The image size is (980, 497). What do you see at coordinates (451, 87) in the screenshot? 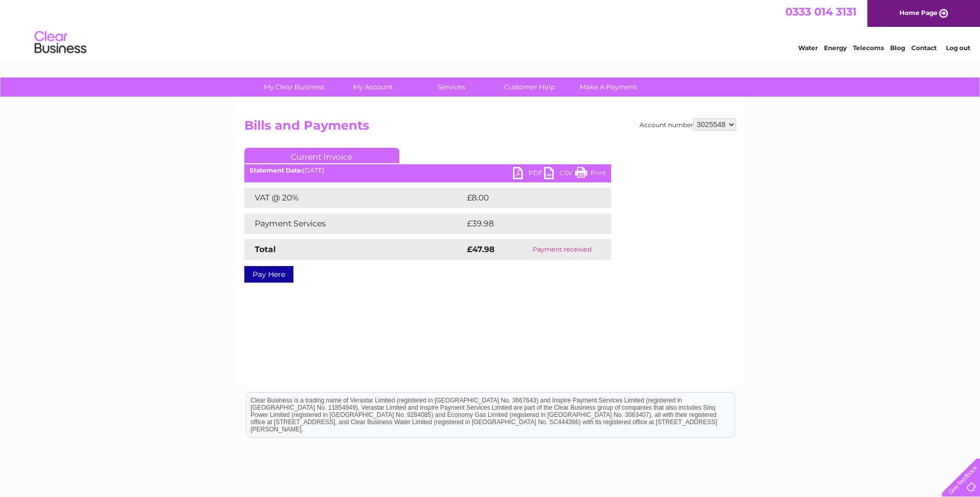
I see `a: Services` at bounding box center [451, 87].